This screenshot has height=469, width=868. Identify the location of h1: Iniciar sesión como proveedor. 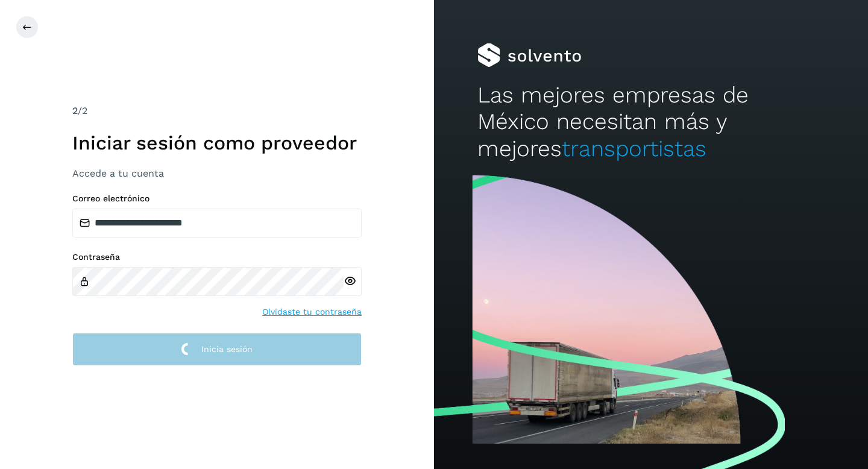
(217, 142).